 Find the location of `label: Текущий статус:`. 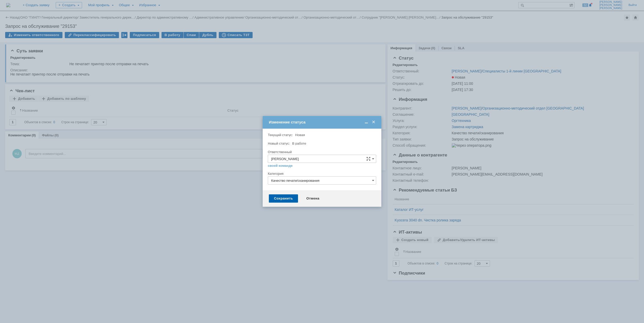

label: Текущий статус: is located at coordinates (280, 135).